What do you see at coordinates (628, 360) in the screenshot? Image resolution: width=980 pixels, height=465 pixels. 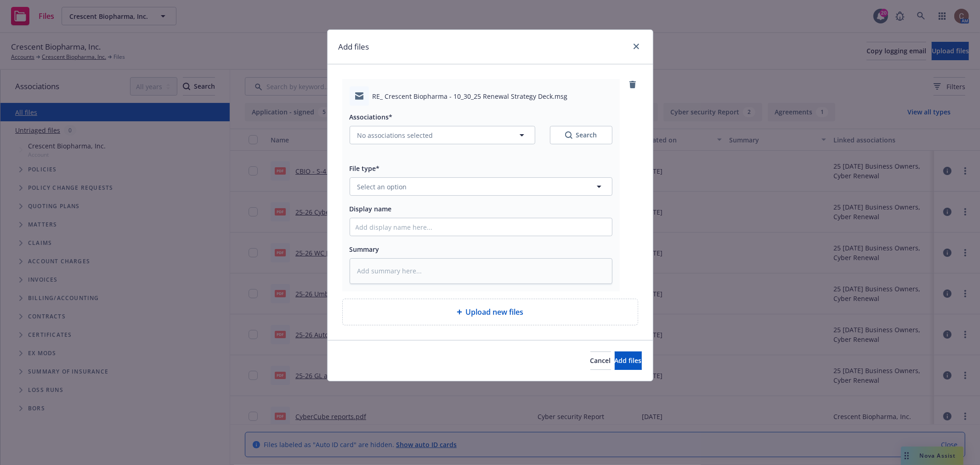 I see `span: Add files` at bounding box center [628, 360].